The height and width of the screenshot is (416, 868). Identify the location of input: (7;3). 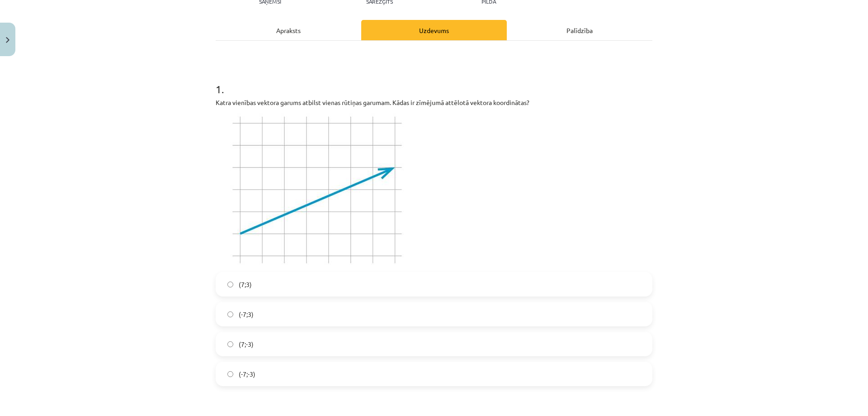
(230, 284).